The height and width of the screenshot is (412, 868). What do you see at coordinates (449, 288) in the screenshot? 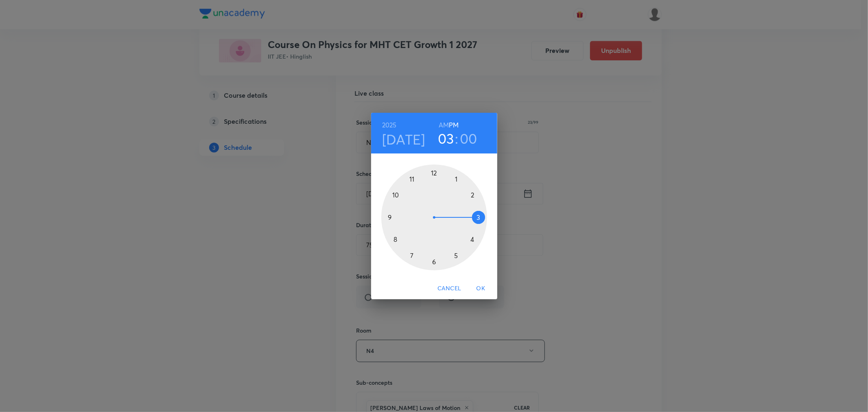
I see `button: Cancel` at bounding box center [449, 288].